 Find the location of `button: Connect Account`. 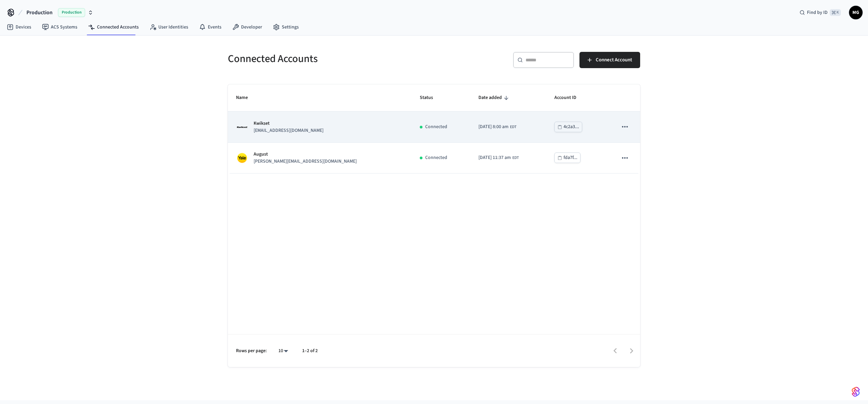

button: Connect Account is located at coordinates (610, 60).